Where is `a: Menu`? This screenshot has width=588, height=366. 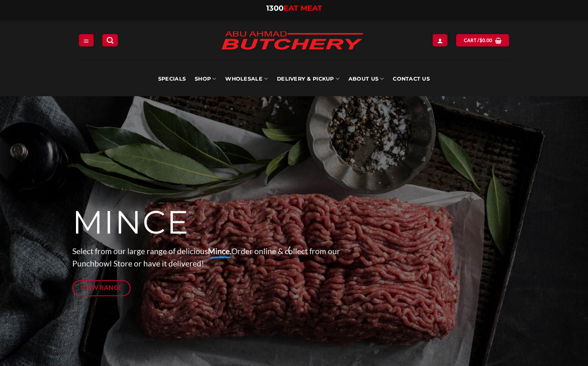 a: Menu is located at coordinates (86, 40).